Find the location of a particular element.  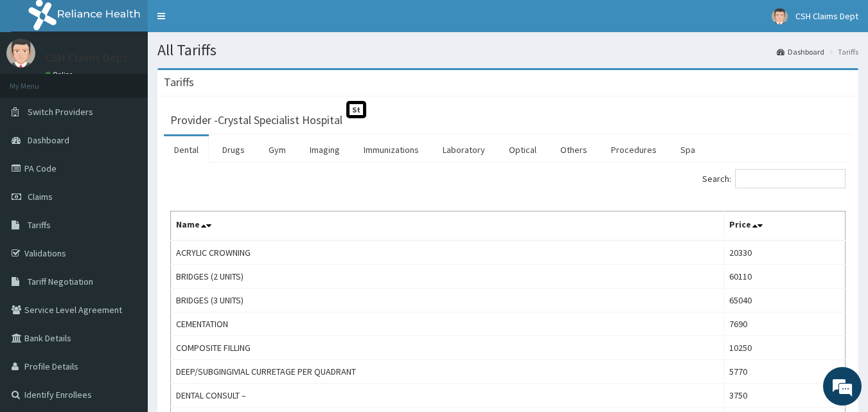

span: We're online! is located at coordinates (126, 189).